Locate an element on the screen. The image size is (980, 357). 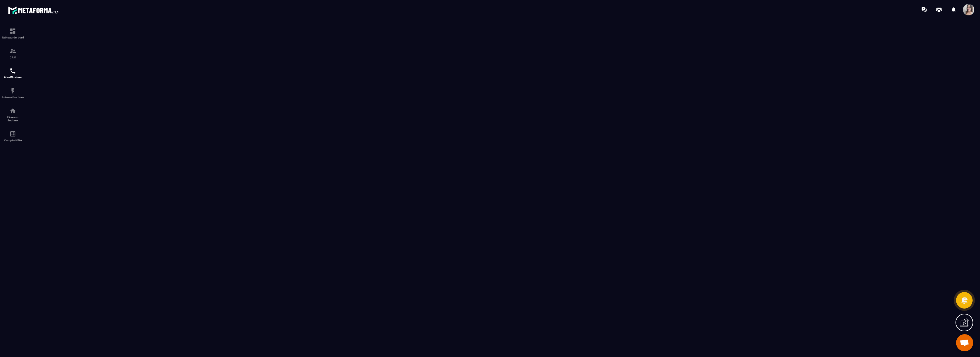
a: schedulerschedulerPlanificateur is located at coordinates (13, 73).